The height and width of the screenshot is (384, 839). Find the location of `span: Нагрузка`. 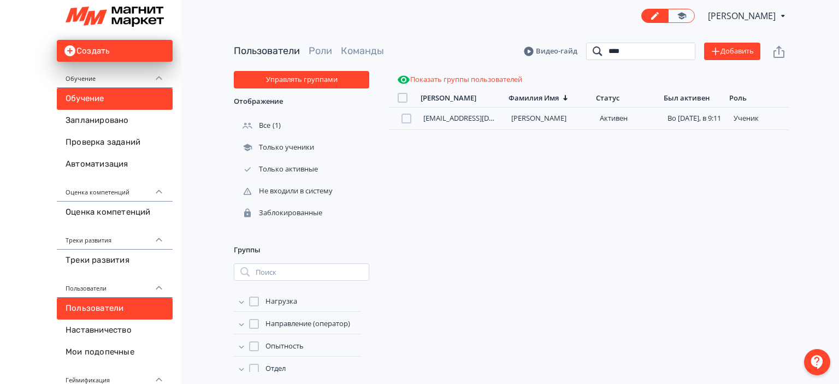

span: Нагрузка is located at coordinates (281, 302).